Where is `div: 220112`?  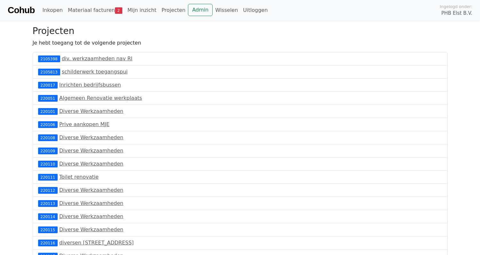
div: 220112 is located at coordinates (48, 190).